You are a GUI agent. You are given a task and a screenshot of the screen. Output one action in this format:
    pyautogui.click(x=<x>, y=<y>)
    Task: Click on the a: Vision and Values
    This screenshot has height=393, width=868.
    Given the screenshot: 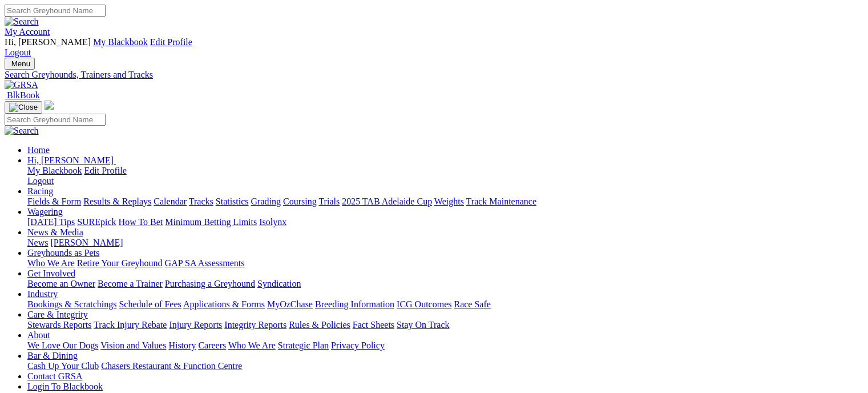 What is the action you would take?
    pyautogui.click(x=133, y=345)
    